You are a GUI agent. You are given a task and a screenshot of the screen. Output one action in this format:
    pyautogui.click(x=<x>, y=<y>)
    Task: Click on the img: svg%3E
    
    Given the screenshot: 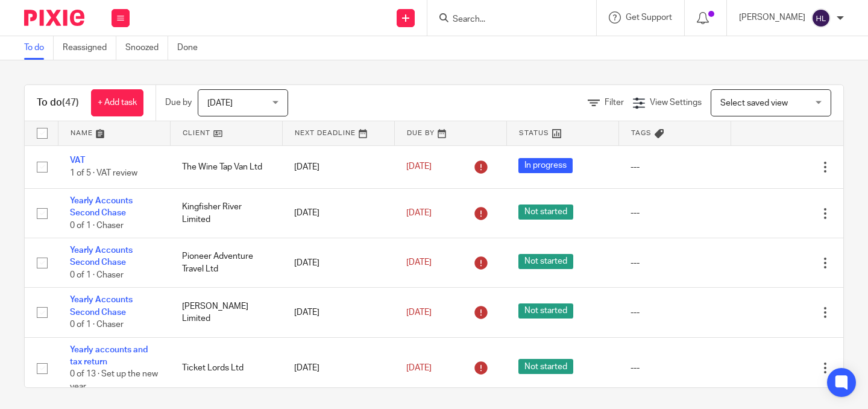 What is the action you would take?
    pyautogui.click(x=821, y=18)
    